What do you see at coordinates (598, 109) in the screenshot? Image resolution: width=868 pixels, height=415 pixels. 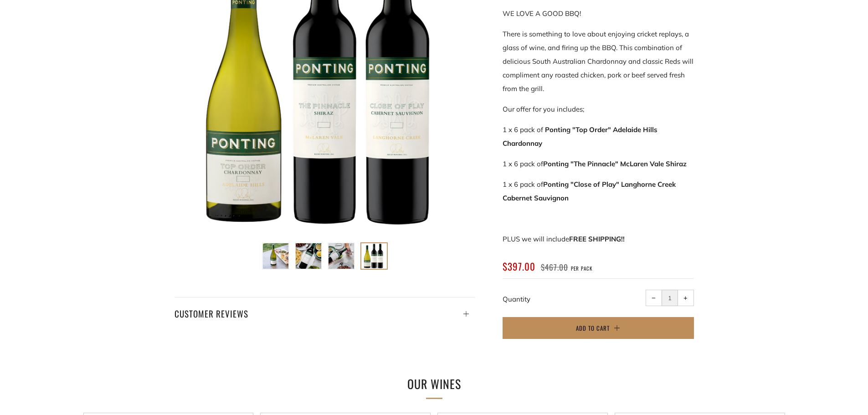 I see `p: Our offer for you includes;` at bounding box center [598, 109].